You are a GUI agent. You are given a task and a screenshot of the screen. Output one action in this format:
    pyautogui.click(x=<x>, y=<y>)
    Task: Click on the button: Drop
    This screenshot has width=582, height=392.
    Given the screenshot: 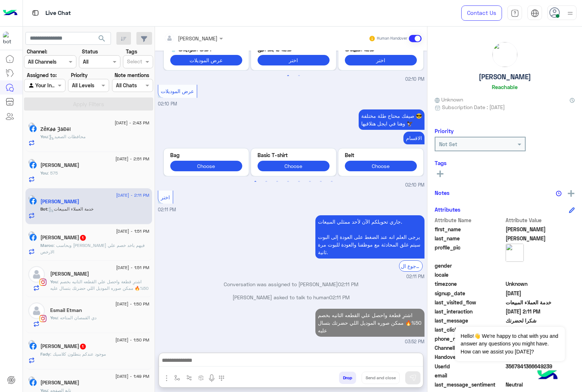 What is the action you would take?
    pyautogui.click(x=347, y=378)
    